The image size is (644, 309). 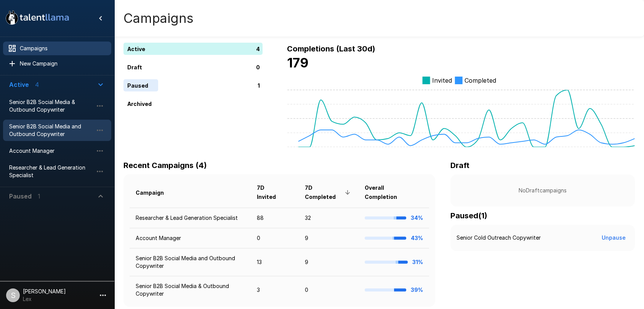 I want to click on b: 39%, so click(x=417, y=289).